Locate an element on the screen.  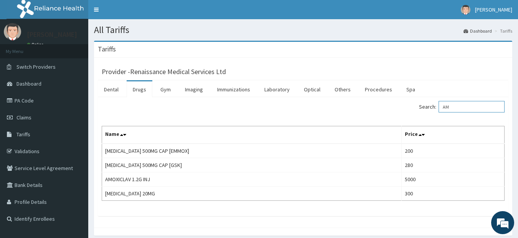
a: Online is located at coordinates (36, 45).